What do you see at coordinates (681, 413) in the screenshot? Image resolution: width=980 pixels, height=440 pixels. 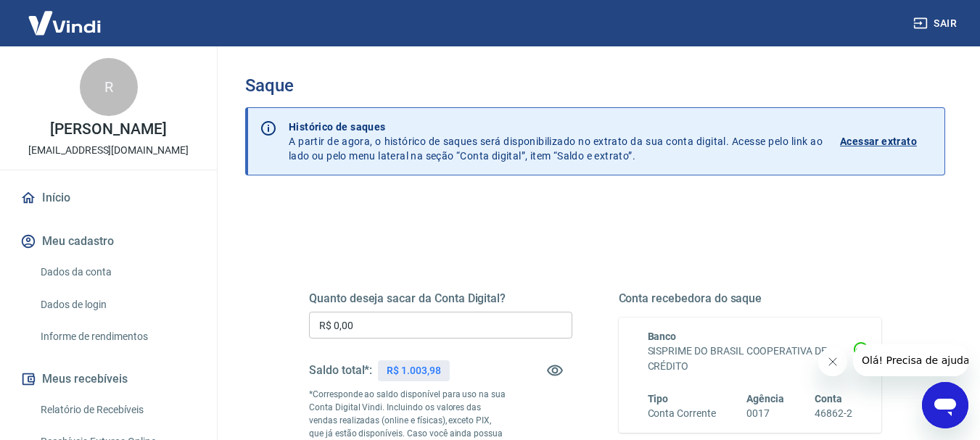 I see `h6: Conta Corrente` at bounding box center [681, 413].